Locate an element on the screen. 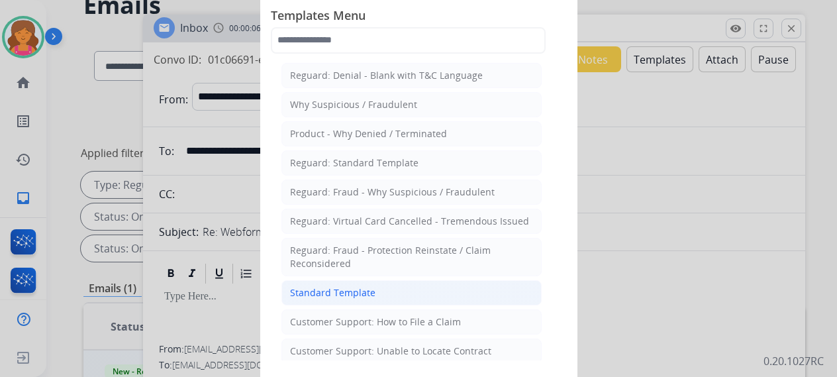 The image size is (837, 377). div: Reguard: Virtual Card Cancelled - Tremendous Issued is located at coordinates (409, 221).